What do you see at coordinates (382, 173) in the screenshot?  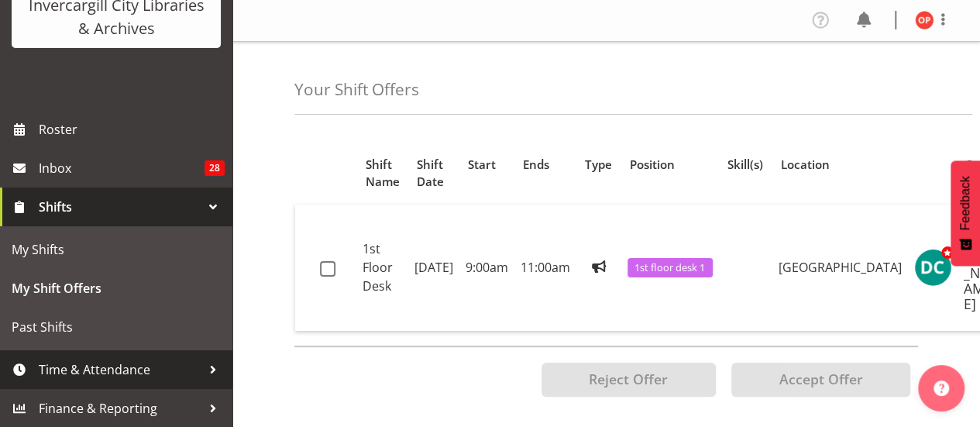 I see `span: Shift Name` at bounding box center [382, 173].